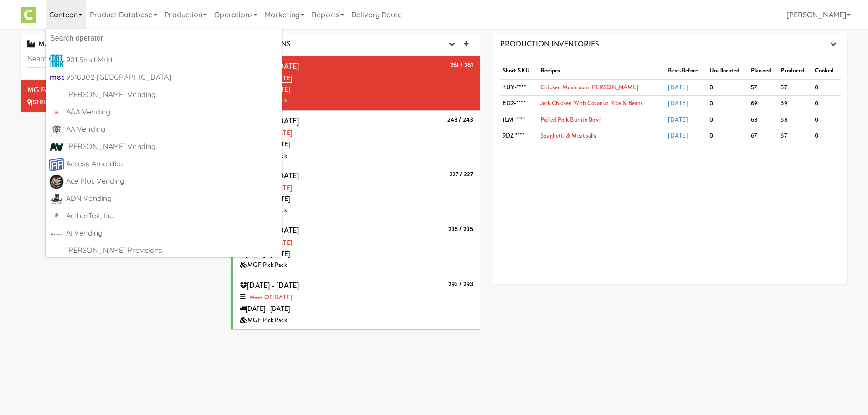  Describe the element at coordinates (462, 65) in the screenshot. I see `b: 261 / 261` at that location.